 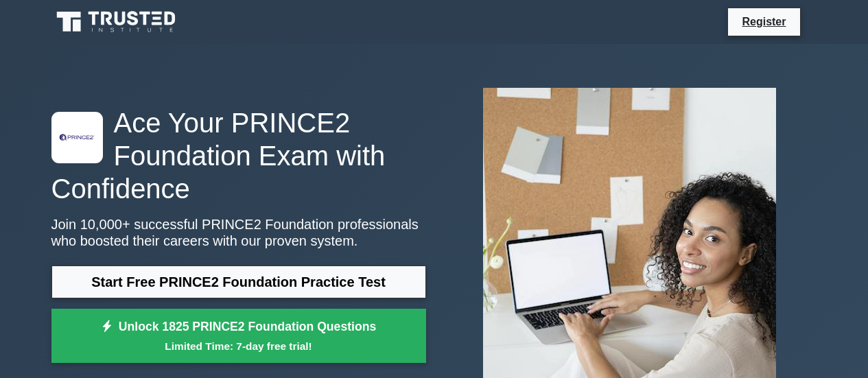 I want to click on h1: Ace Your PRINCE2 Foundation Exam with Confidence, so click(x=239, y=155).